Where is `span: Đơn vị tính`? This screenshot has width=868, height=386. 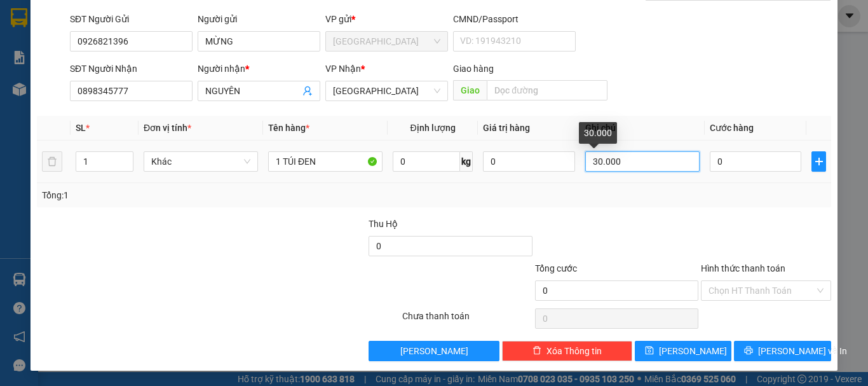 span: Đơn vị tính is located at coordinates (167, 128).